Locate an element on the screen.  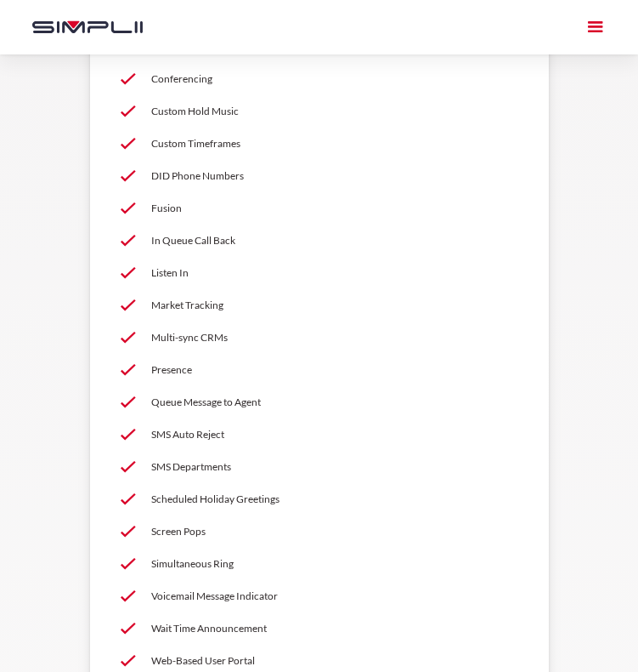
a: Voicemail Message Indicator is located at coordinates (319, 596).